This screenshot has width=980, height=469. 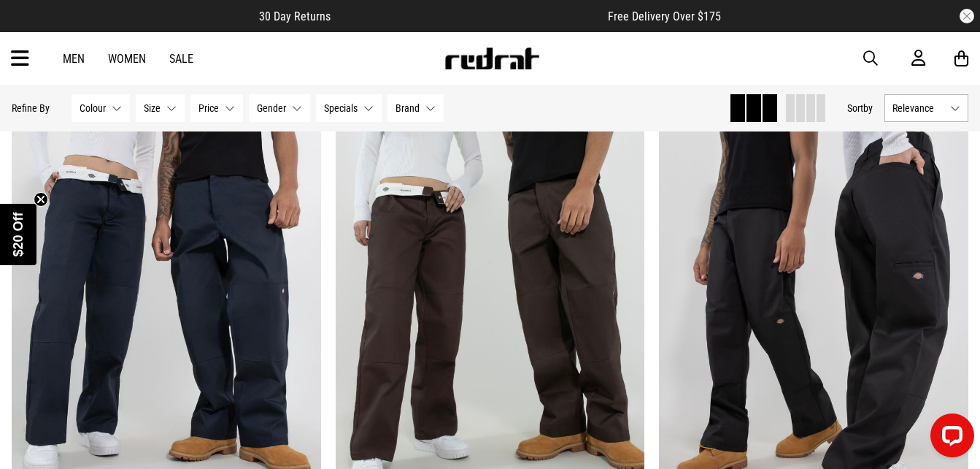 What do you see at coordinates (217, 108) in the screenshot?
I see `button: Price` at bounding box center [217, 108].